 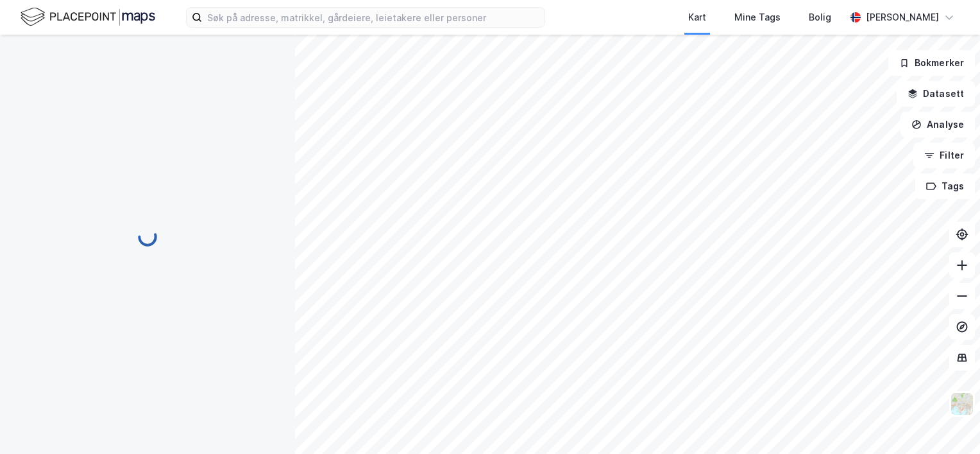 What do you see at coordinates (944, 156) in the screenshot?
I see `button: Filter` at bounding box center [944, 156].